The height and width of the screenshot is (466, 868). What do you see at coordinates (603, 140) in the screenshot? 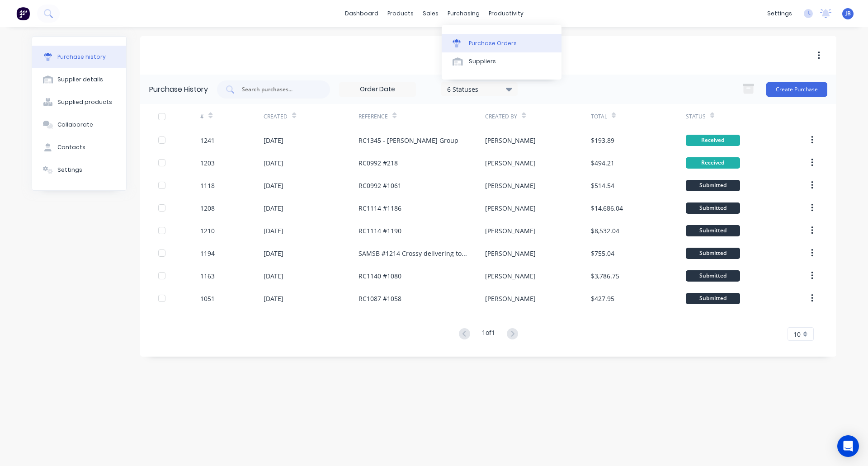
I see `div: $193.89` at bounding box center [603, 140].